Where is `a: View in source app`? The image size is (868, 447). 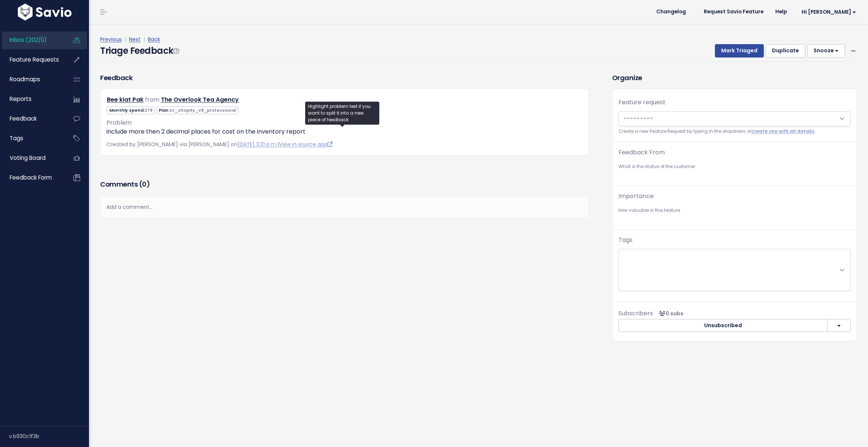
a: View in source app is located at coordinates (305, 144).